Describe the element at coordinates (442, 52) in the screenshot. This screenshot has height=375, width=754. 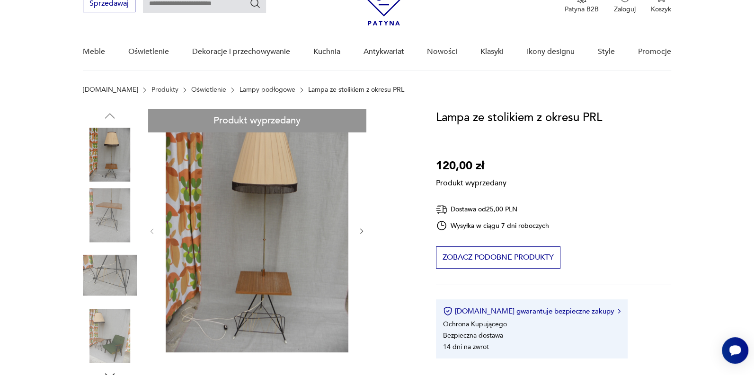
I see `a: Nowości` at that location.